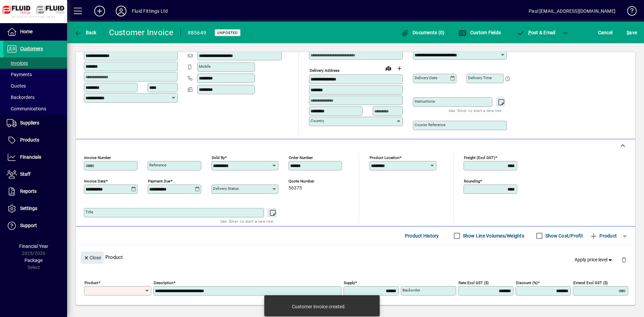 Image resolution: width=644 pixels, height=317 pixels. What do you see at coordinates (606, 33) in the screenshot?
I see `button: Cancel` at bounding box center [606, 33].